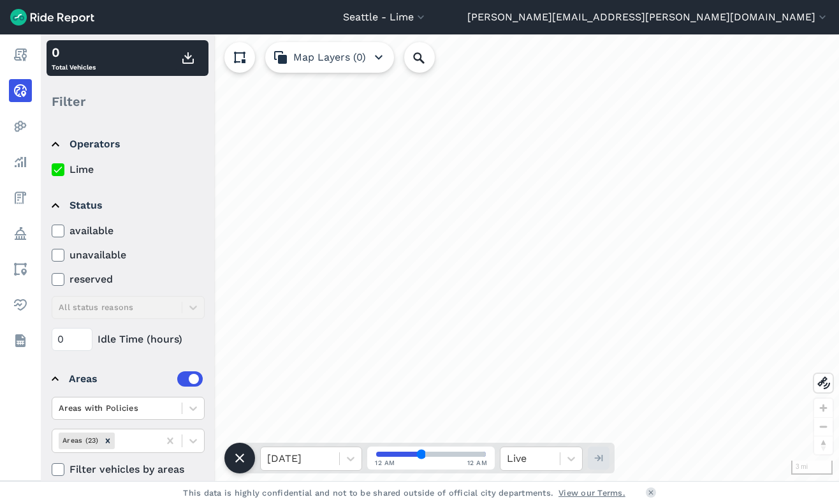 The width and height of the screenshot is (839, 504). I want to click on div: Total Vehicles, so click(73, 58).